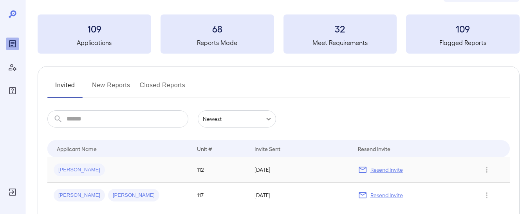 The height and width of the screenshot is (214, 529). Describe the element at coordinates (217, 43) in the screenshot. I see `h5: Reports Made` at that location.